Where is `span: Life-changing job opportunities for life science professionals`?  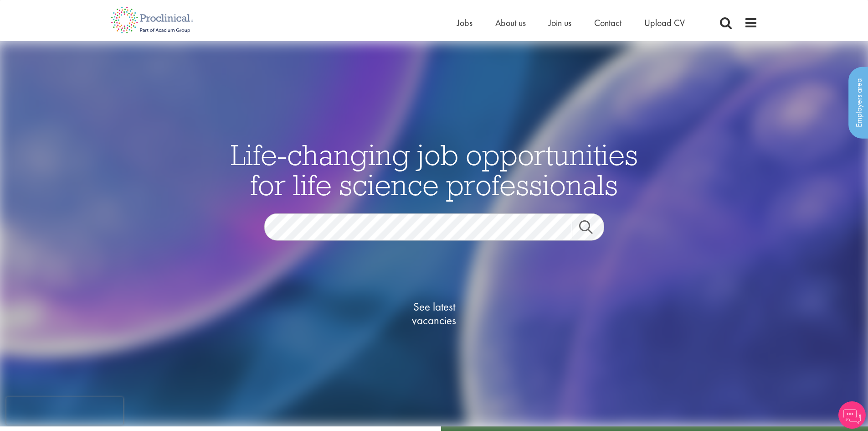 span: Life-changing job opportunities for life science professionals is located at coordinates (434, 169).